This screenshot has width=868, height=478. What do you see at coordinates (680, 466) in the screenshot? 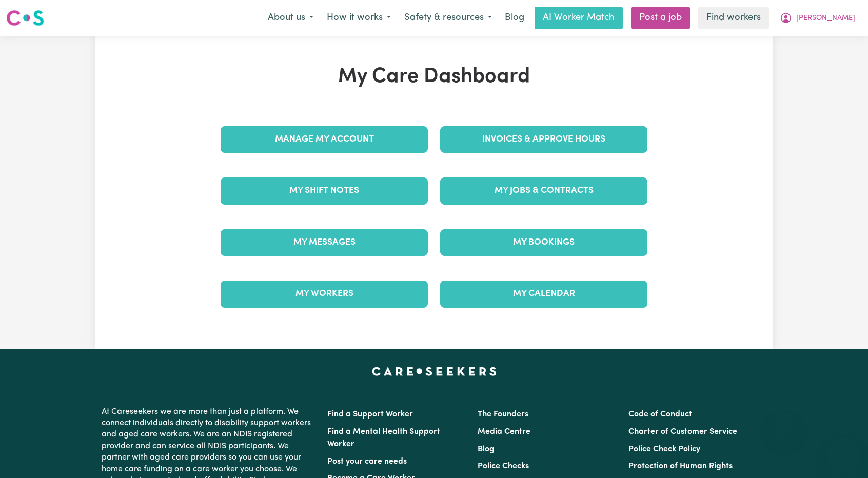
I see `a: Protection of Human Rights` at bounding box center [680, 466].